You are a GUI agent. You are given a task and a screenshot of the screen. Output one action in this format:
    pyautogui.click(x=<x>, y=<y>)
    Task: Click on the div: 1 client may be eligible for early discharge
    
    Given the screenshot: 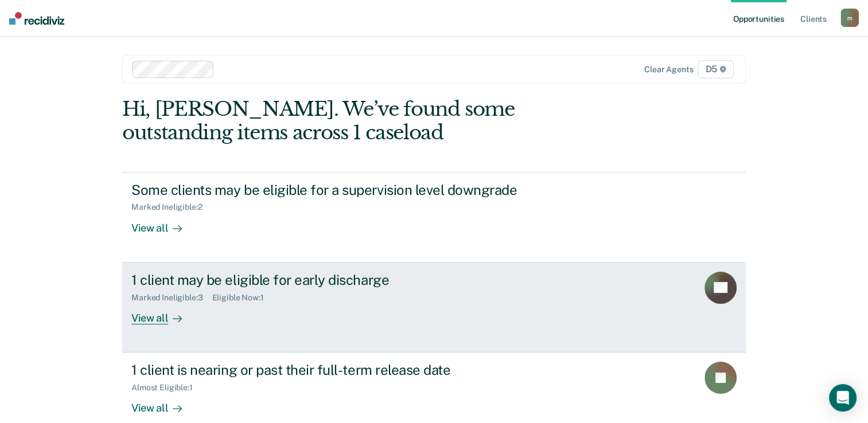 What is the action you would take?
    pyautogui.click(x=332, y=280)
    